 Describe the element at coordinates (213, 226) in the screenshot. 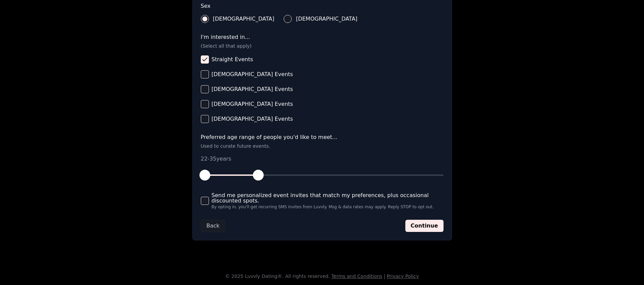

I see `button: Back` at that location.